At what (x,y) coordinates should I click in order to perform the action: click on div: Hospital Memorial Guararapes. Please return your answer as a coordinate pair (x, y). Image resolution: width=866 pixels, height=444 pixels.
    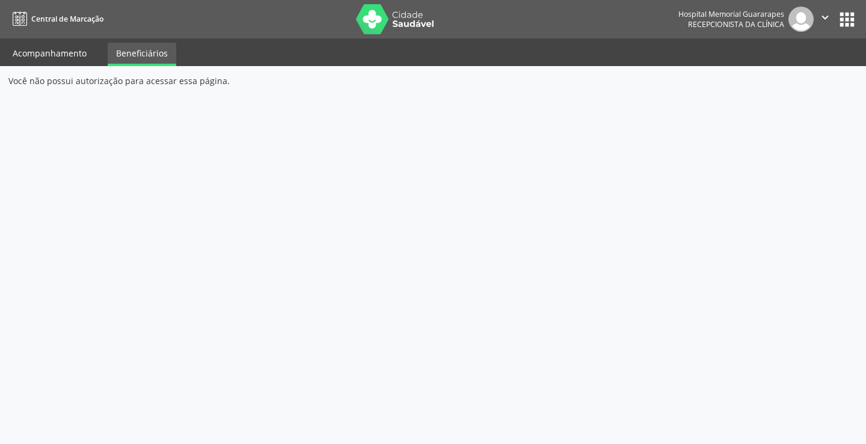
    Looking at the image, I should click on (731, 14).